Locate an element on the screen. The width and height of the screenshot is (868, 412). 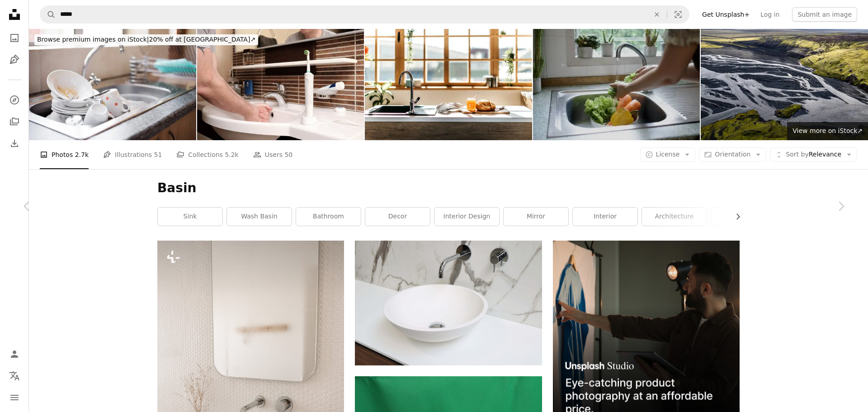
a: View more on iStock↗ is located at coordinates (827, 131).